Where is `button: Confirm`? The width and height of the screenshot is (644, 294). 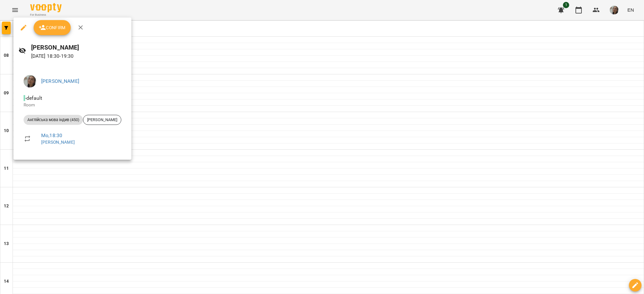
button: Confirm is located at coordinates (52, 28).